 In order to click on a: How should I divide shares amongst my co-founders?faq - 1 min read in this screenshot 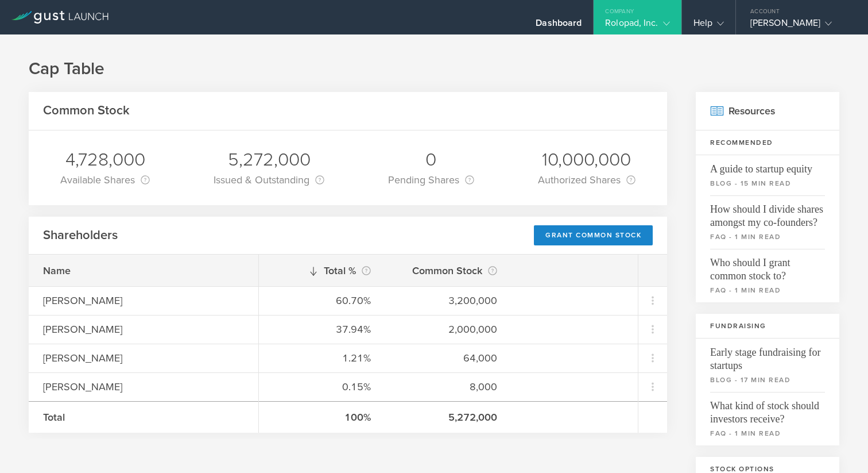, I will do `click(768, 222)`.